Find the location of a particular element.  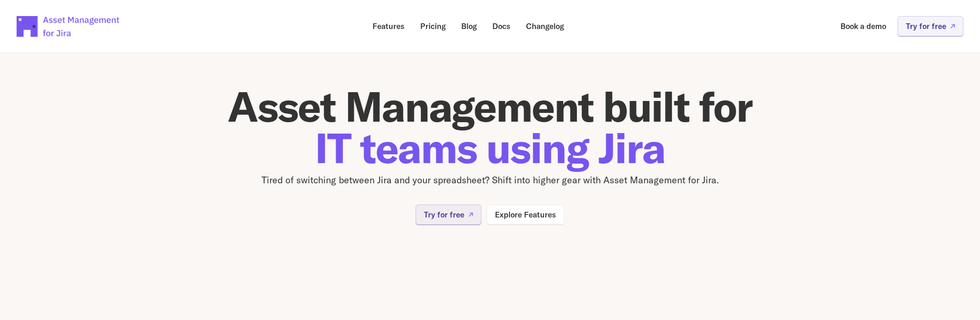

p: Blog is located at coordinates (469, 26).